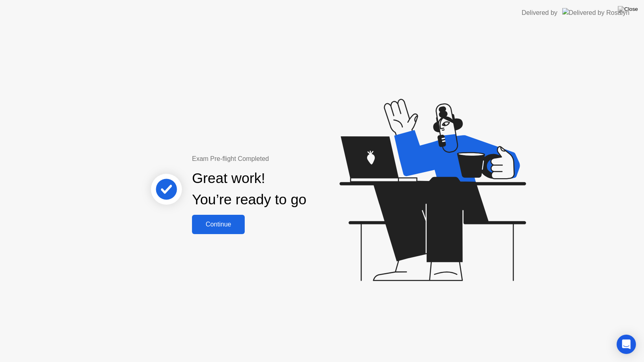 Image resolution: width=644 pixels, height=362 pixels. Describe the element at coordinates (249, 189) in the screenshot. I see `div: Great work! You’re ready to go` at that location.